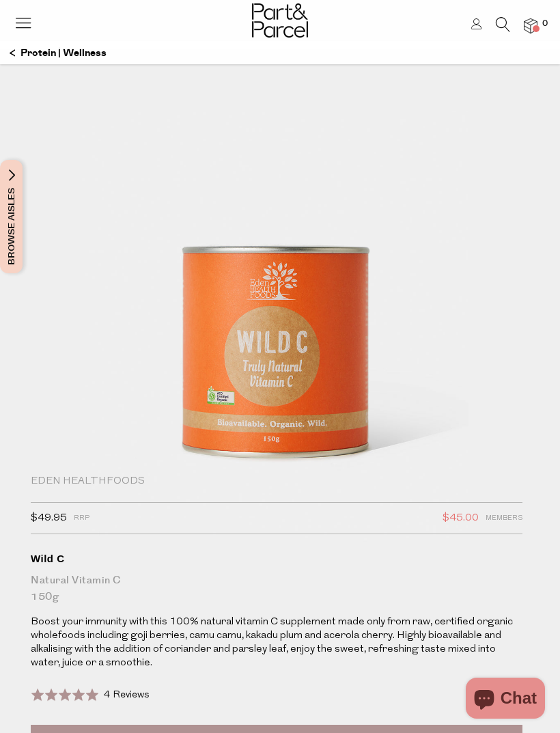 This screenshot has width=560, height=733. I want to click on span: Members, so click(504, 518).